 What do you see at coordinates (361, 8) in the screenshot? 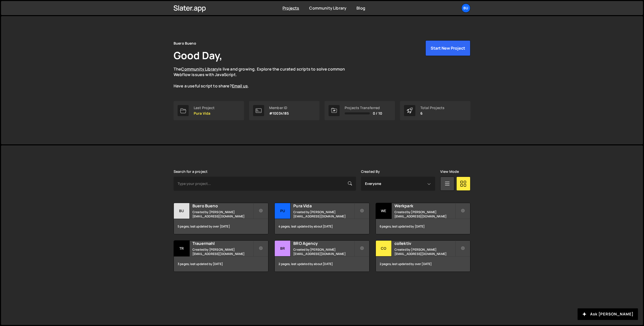
I see `a: Blog` at bounding box center [361, 8].